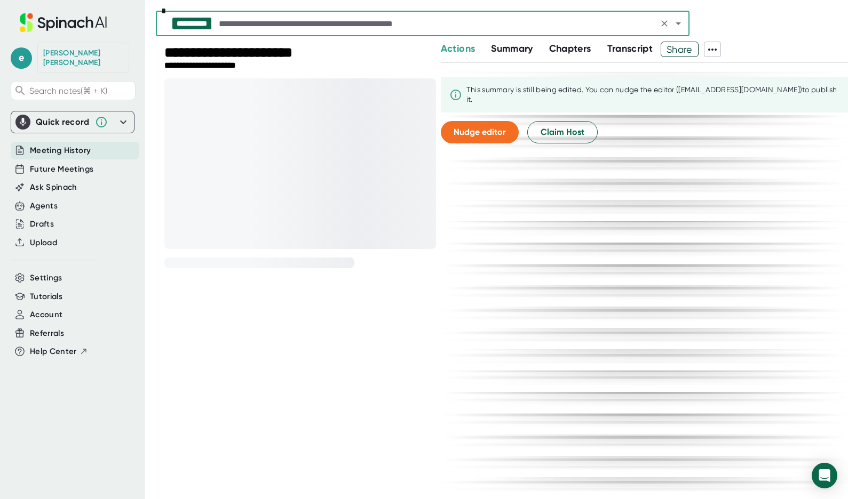 Image resolution: width=848 pixels, height=499 pixels. I want to click on button: Future Meetings, so click(61, 169).